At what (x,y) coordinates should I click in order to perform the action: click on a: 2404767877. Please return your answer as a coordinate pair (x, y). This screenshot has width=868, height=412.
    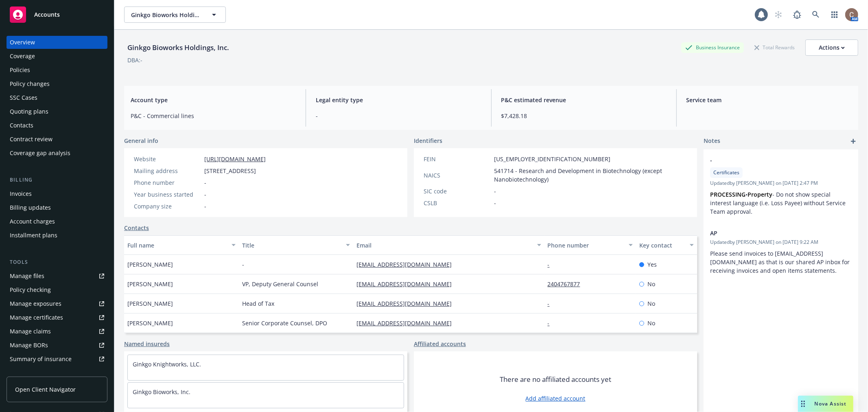
    Looking at the image, I should click on (568, 284).